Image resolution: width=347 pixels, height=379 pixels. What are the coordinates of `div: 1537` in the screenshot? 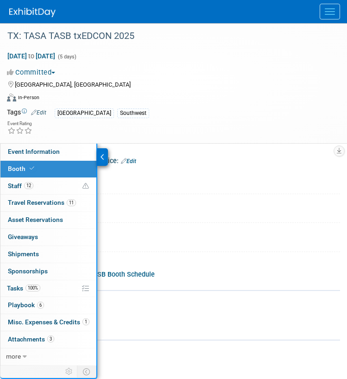 It's located at (186, 212).